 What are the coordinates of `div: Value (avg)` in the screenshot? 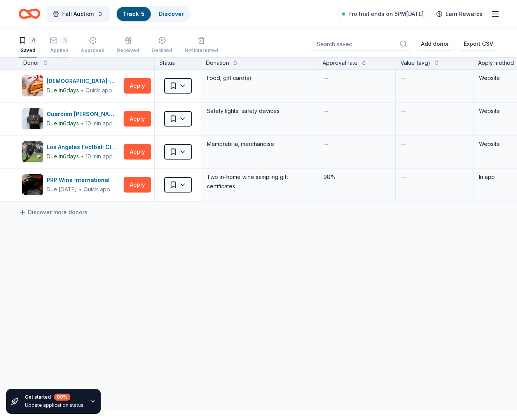 It's located at (415, 63).